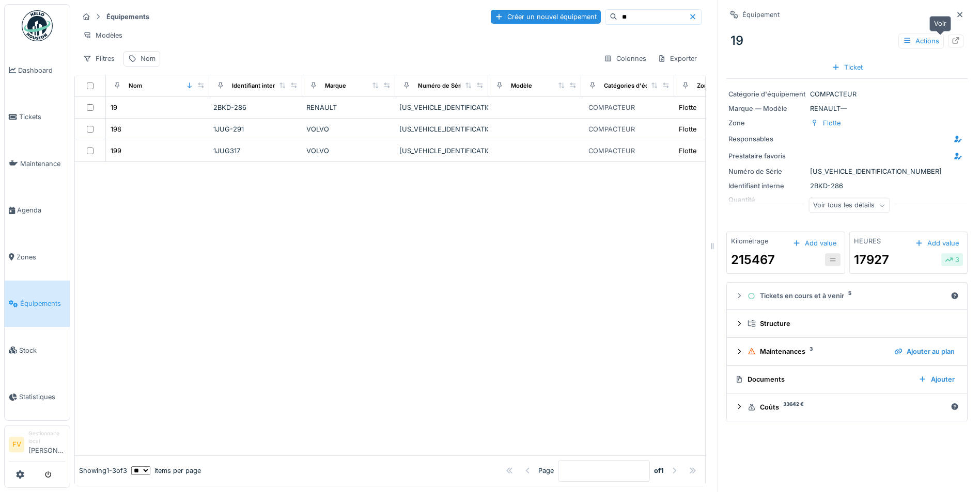 Image resolution: width=980 pixels, height=492 pixels. What do you see at coordinates (767, 156) in the screenshot?
I see `div: Prestataire favoris` at bounding box center [767, 156].